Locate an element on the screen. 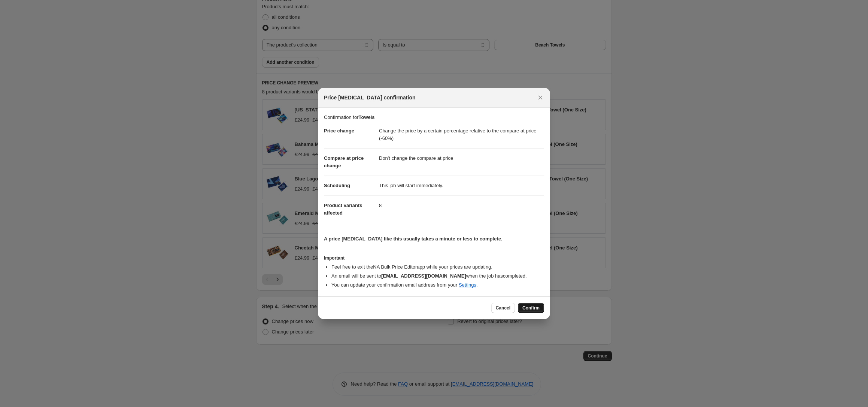  button: Confirm is located at coordinates (531, 308).